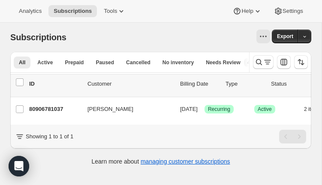  I want to click on button: Help, so click(247, 11).